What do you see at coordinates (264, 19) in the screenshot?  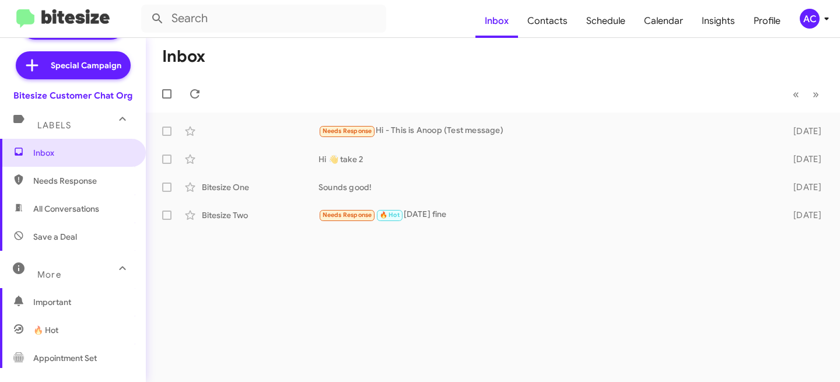 I see `input: Search` at bounding box center [264, 19].